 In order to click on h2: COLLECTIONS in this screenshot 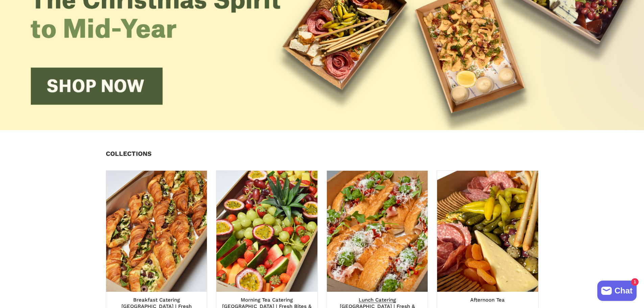, I will do `click(128, 154)`.